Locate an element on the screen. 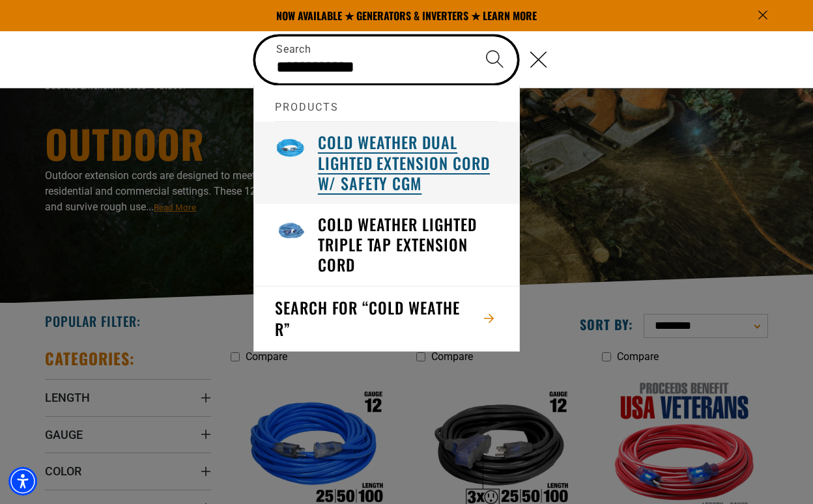  button: Search is located at coordinates (494, 59).